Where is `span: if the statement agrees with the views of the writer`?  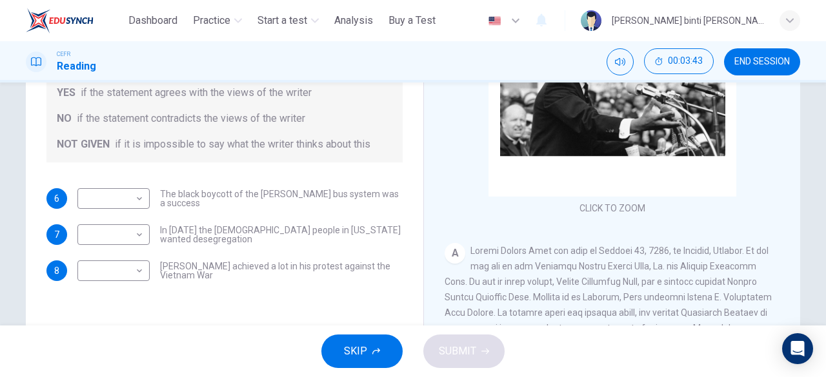 span: if the statement agrees with the views of the writer is located at coordinates (196, 93).